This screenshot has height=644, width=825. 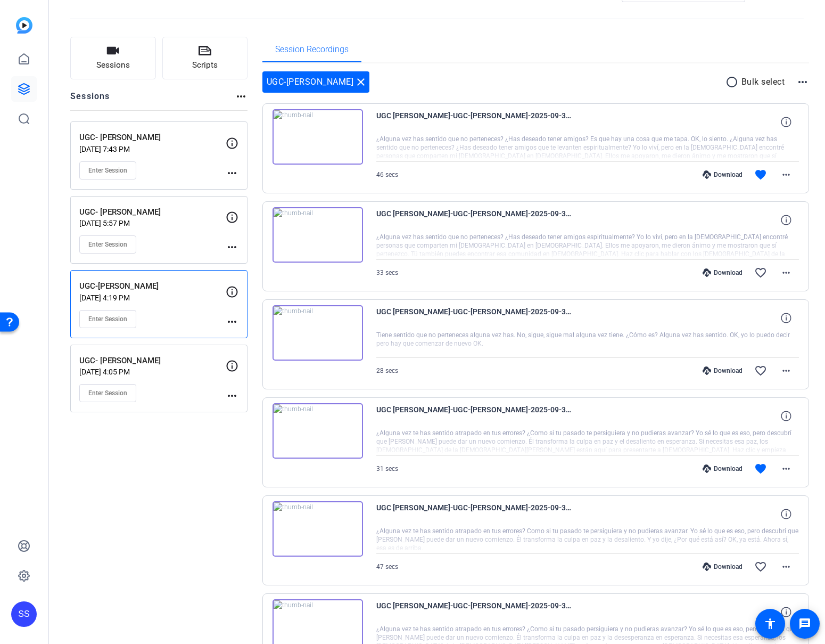 I want to click on span: 31 secs, so click(x=387, y=469).